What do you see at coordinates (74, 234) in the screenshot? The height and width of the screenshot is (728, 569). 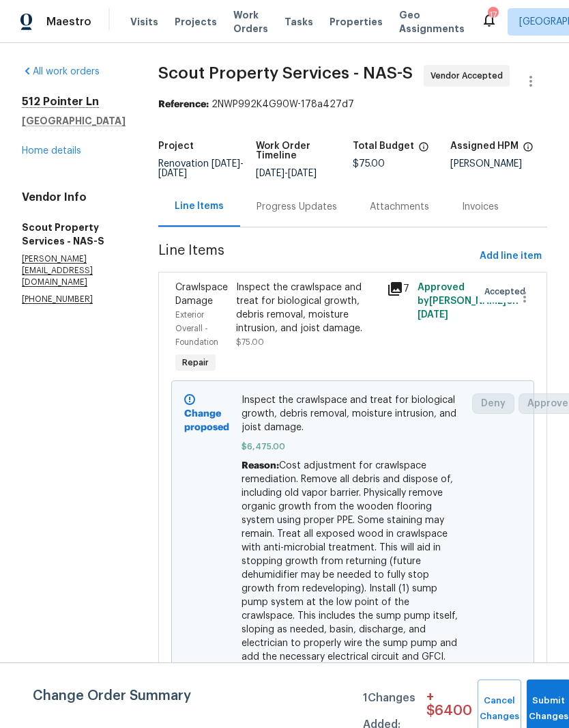 I see `h5: Scout Property Services - NAS-S` at bounding box center [74, 234].